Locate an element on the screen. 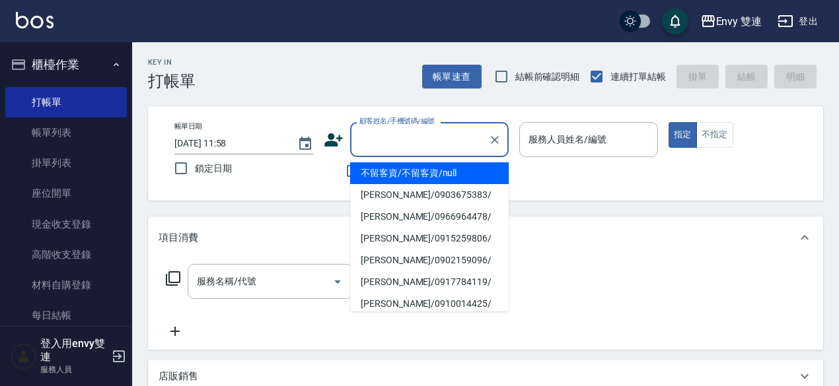 The width and height of the screenshot is (839, 386). span: 鎖定日期 is located at coordinates (213, 168).